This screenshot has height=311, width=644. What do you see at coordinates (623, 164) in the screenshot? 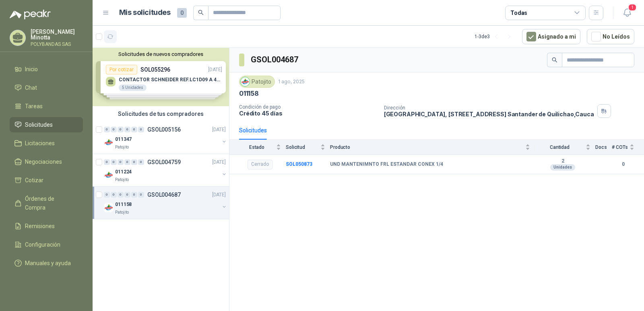
I see `b: 0` at bounding box center [623, 164].